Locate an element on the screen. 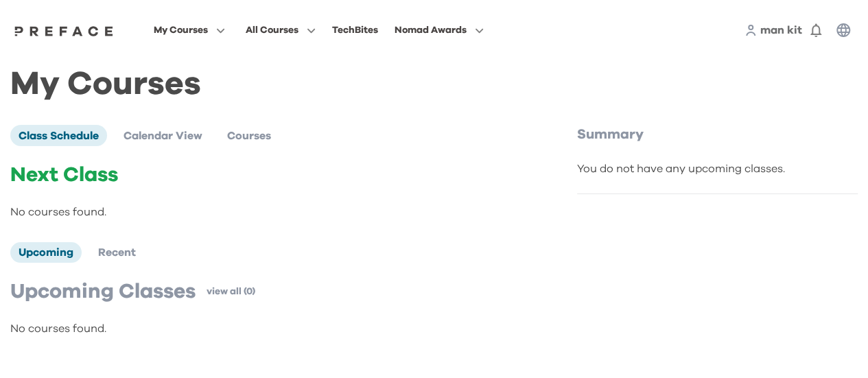 This screenshot has width=868, height=378. span: Recent is located at coordinates (117, 252).